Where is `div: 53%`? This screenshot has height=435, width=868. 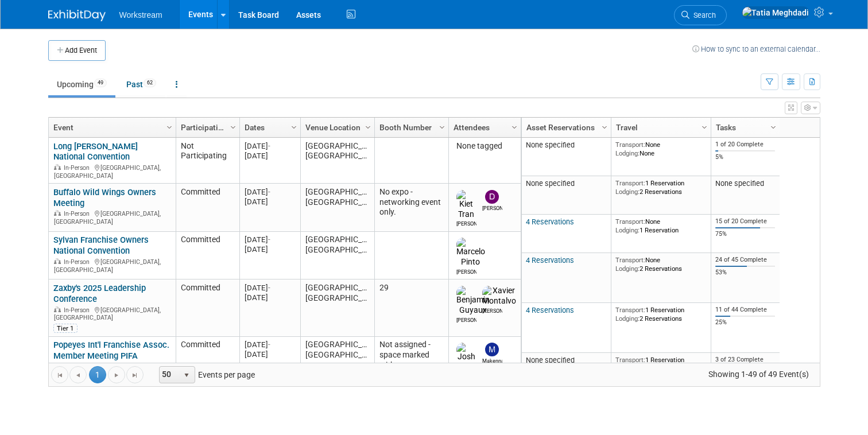
div: 53% is located at coordinates (745, 273).